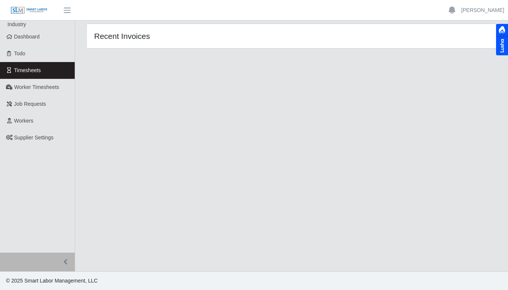 Image resolution: width=508 pixels, height=290 pixels. I want to click on span: Worker Timesheets, so click(37, 87).